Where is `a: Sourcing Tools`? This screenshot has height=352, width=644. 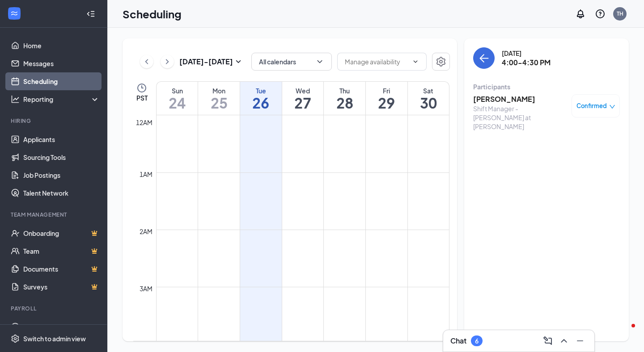 a: Sourcing Tools is located at coordinates (61, 157).